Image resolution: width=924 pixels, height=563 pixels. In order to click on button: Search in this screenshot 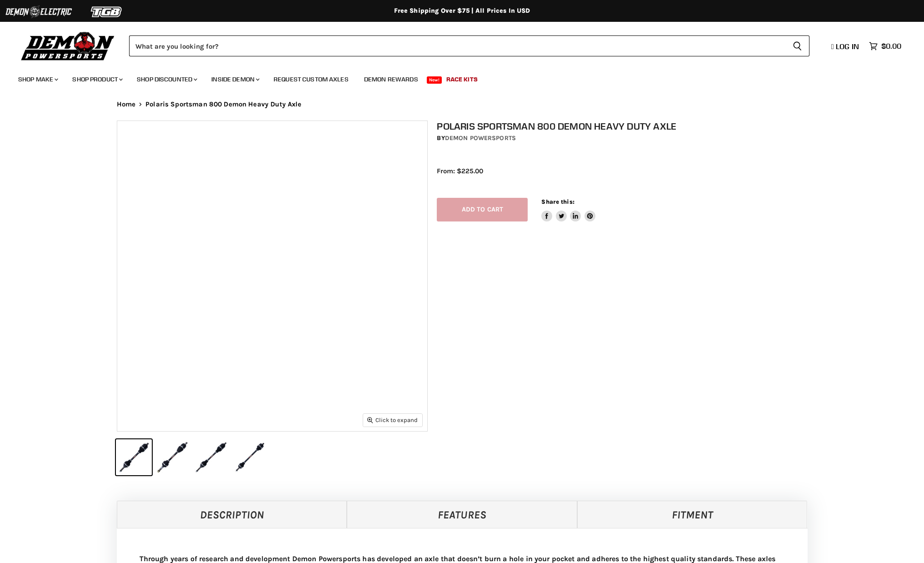, I will do `click(797, 46)`.